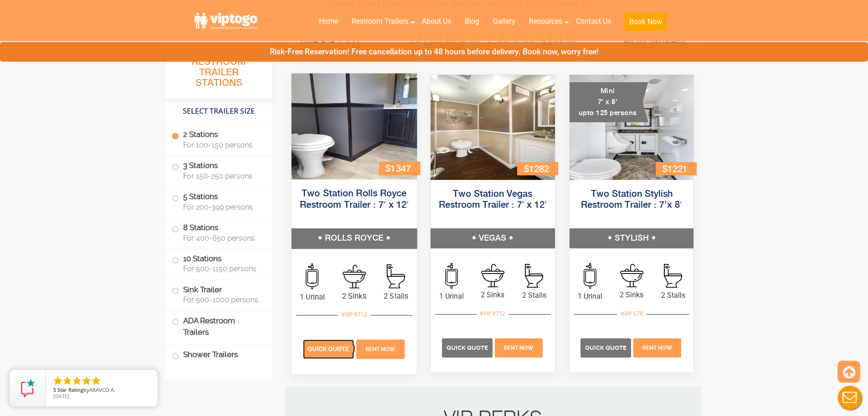  Describe the element at coordinates (353, 238) in the screenshot. I see `h5: ROLLS ROYCE` at that location.